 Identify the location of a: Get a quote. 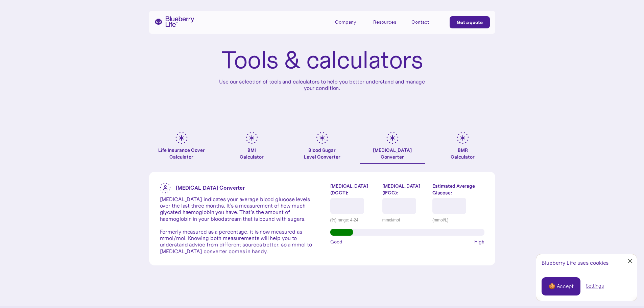
(470, 23).